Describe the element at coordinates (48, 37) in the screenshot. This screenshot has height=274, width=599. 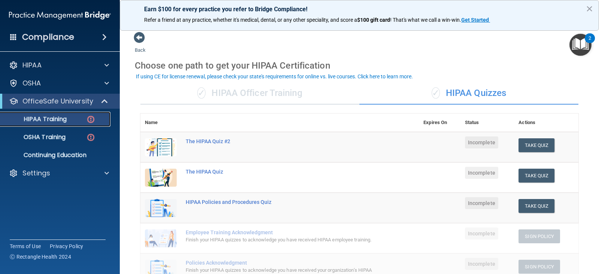
I see `h4: Compliance` at that location.